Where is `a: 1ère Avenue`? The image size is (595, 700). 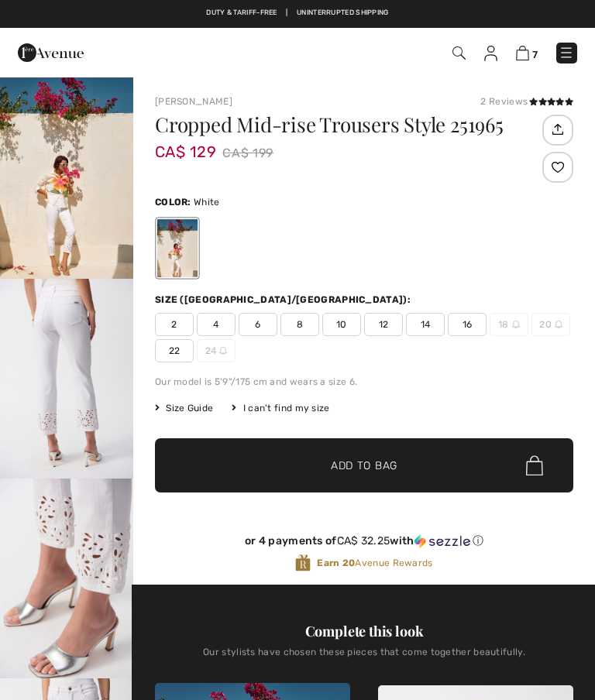
a: 1ère Avenue is located at coordinates (50, 52).